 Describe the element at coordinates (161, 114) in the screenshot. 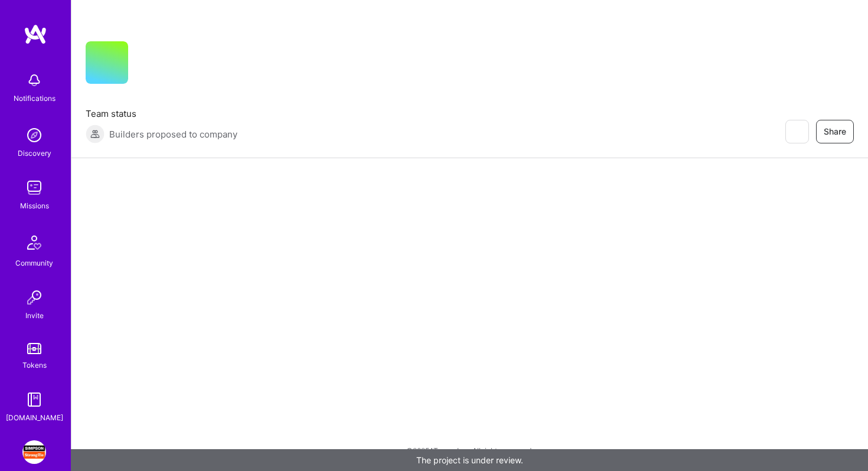

I see `span: Team status` at that location.